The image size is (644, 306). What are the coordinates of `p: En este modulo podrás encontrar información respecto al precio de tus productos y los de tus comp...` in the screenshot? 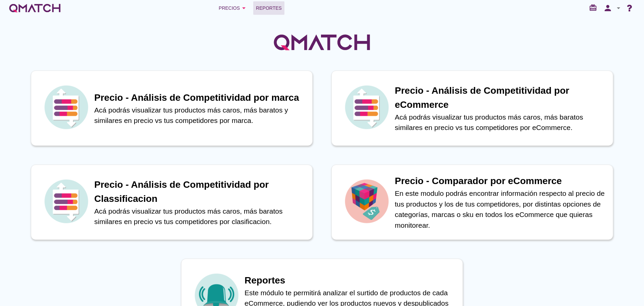 It's located at (500, 209).